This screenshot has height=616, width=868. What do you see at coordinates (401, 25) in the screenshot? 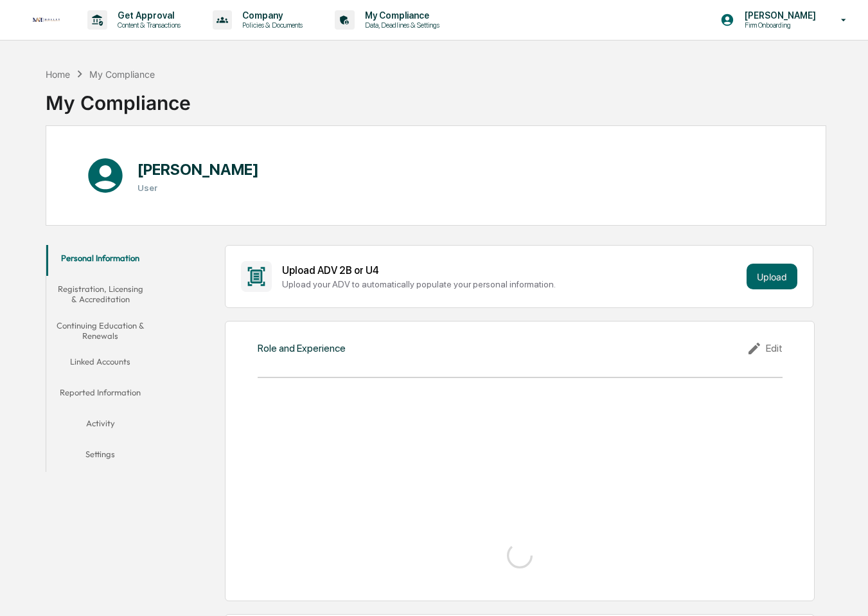
I see `p: Data, Deadlines & Settings` at bounding box center [401, 25].